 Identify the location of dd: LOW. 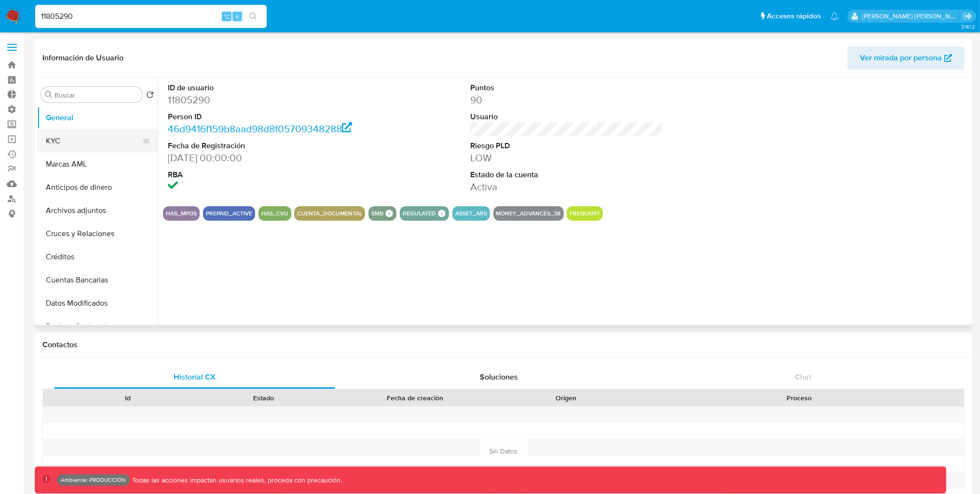
(566, 158).